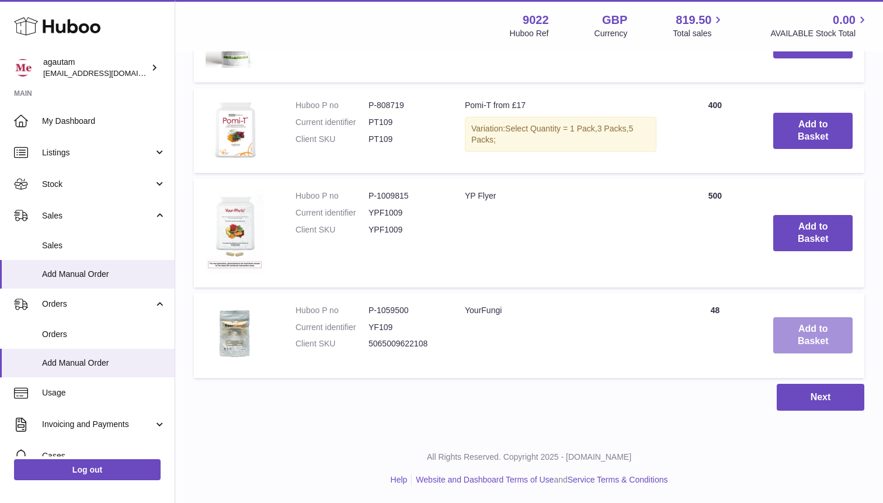 The image size is (883, 503). What do you see at coordinates (485, 480) in the screenshot?
I see `a: Website and Dashboard Terms of Use` at bounding box center [485, 480].